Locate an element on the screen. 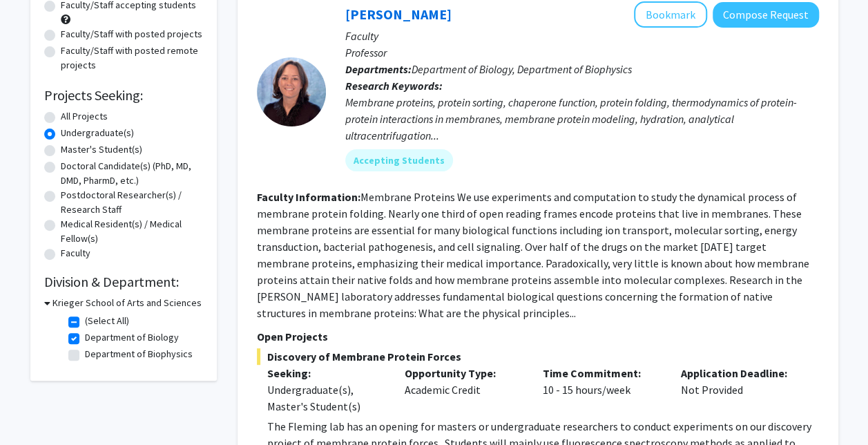 Image resolution: width=868 pixels, height=445 pixels. label: Department of Biology is located at coordinates (132, 337).